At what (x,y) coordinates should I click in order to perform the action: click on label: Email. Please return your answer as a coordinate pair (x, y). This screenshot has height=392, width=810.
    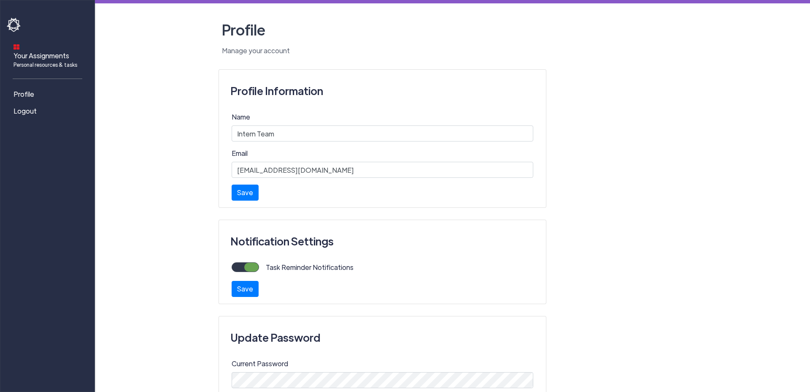
    Looking at the image, I should click on (240, 153).